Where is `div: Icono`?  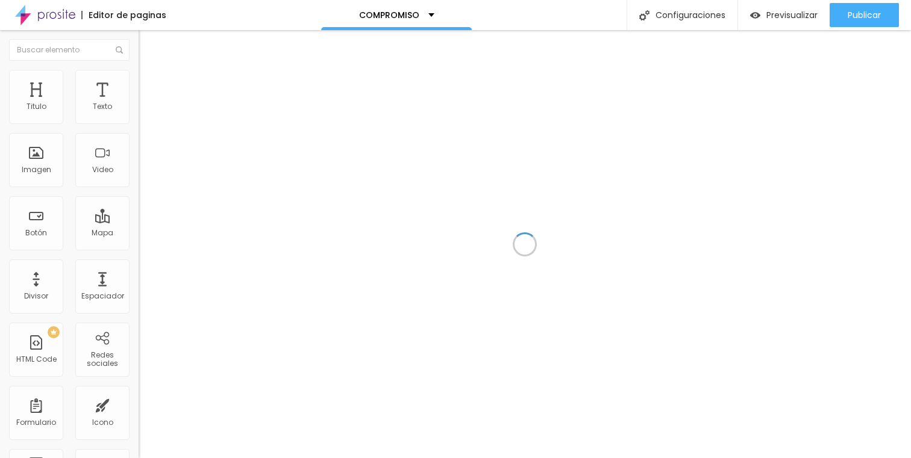 div: Icono is located at coordinates (102, 423).